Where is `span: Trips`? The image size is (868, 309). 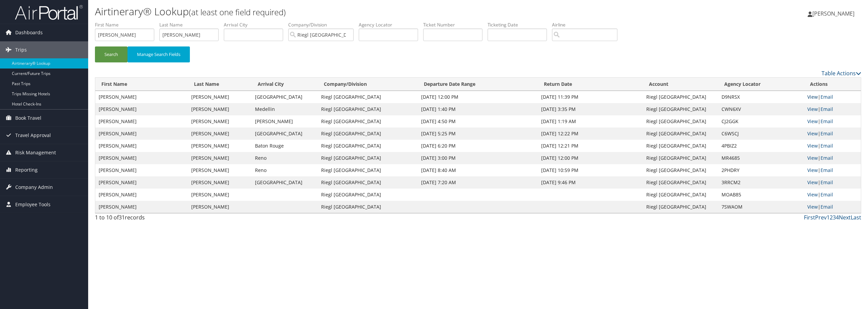
span: Trips is located at coordinates (21, 50).